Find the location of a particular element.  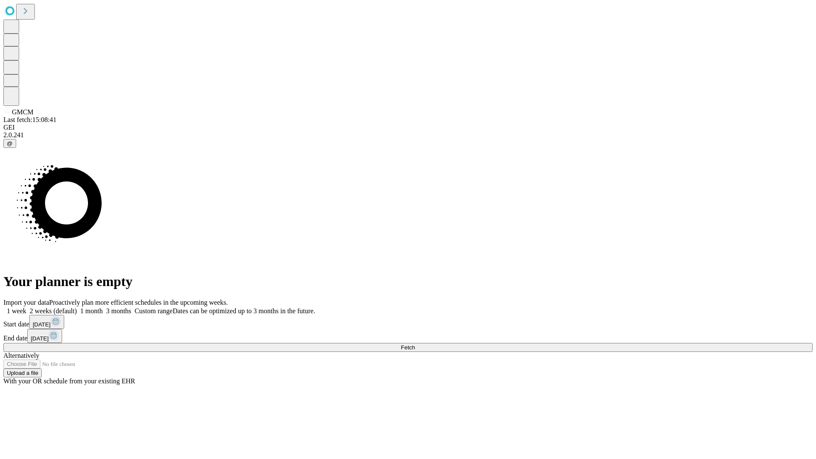

span: Proactively plan more efficient schedules in the upcoming weeks. is located at coordinates (139, 302).